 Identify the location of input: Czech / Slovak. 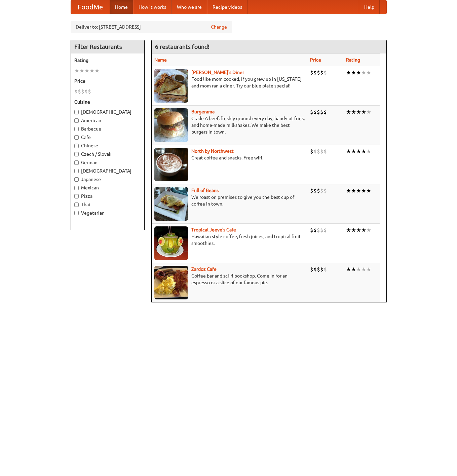
(77, 154).